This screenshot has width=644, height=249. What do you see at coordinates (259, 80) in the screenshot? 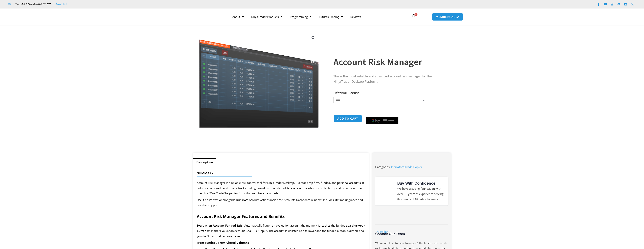
I see `img: Screenshot 2024-08-26 15462845454` at bounding box center [259, 80].